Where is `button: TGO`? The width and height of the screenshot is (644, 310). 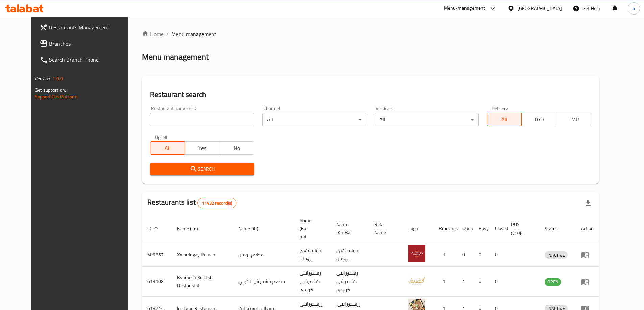 button: TGO is located at coordinates (539, 119).